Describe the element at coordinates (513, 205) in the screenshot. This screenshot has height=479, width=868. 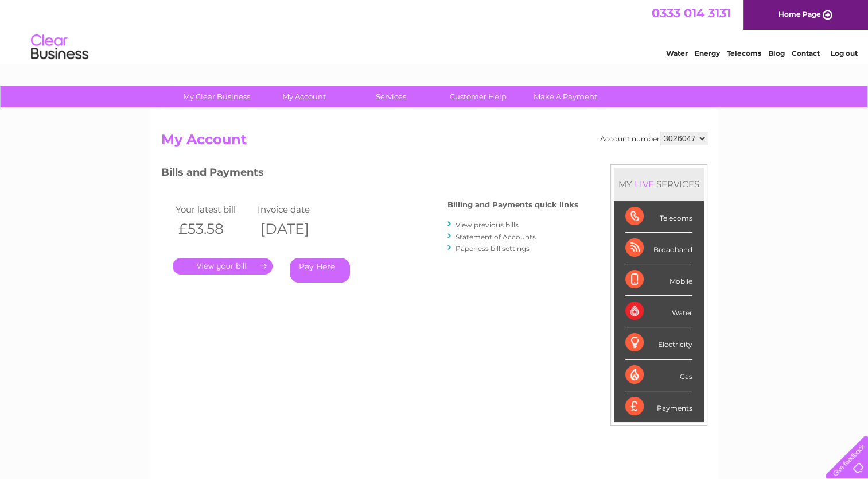
I see `h4: Billing and Payments quick links` at that location.